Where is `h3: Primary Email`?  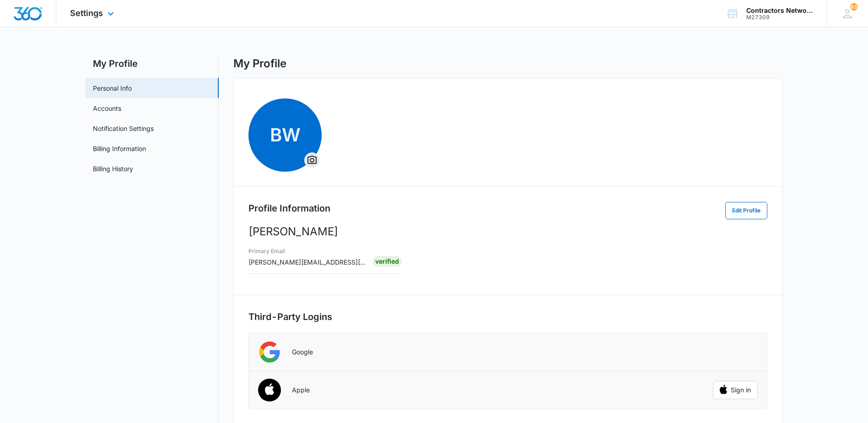 h3: Primary Email is located at coordinates (307, 251).